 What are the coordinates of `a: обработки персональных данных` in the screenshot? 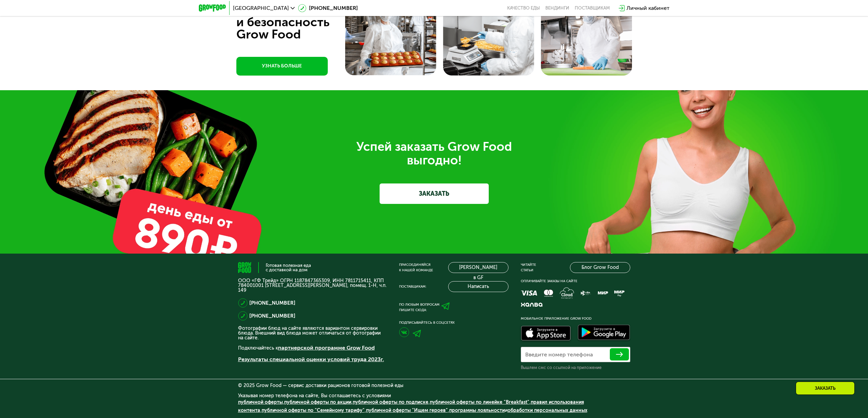 It's located at (548, 410).